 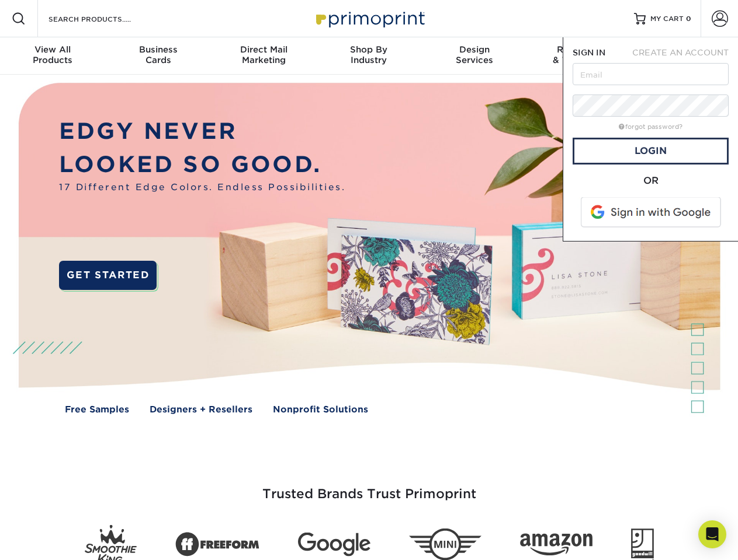 I want to click on span: SIGN IN, so click(x=588, y=53).